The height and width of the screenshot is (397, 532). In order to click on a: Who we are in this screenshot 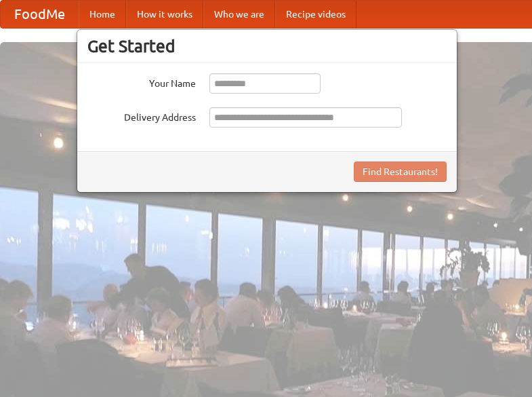, I will do `click(240, 14)`.